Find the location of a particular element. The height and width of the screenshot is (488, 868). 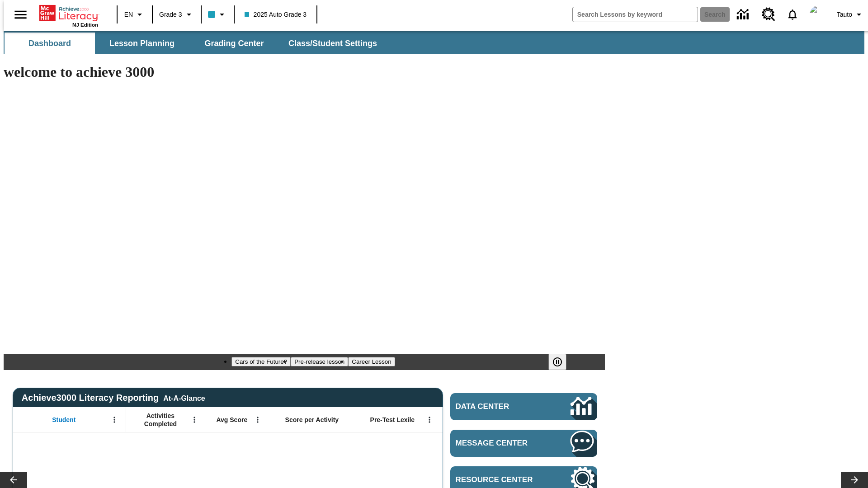

span: Data Center is located at coordinates (498, 407).